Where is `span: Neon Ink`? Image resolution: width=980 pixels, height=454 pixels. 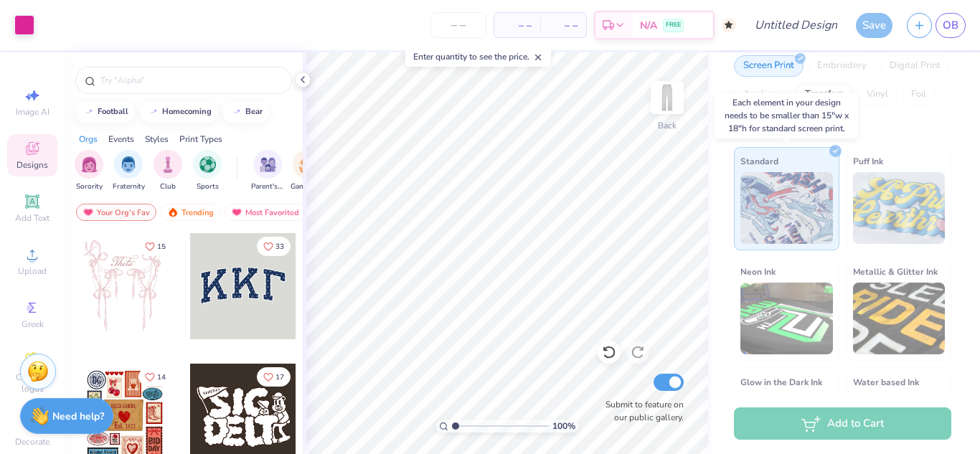 span: Neon Ink is located at coordinates (758, 271).